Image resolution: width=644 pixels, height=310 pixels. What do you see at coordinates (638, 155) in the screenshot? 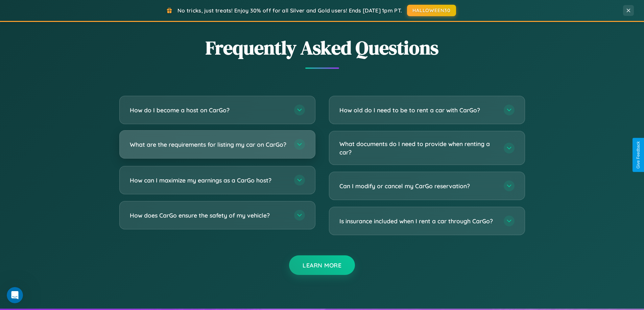
I see `div: Give Feedback` at bounding box center [638, 155].